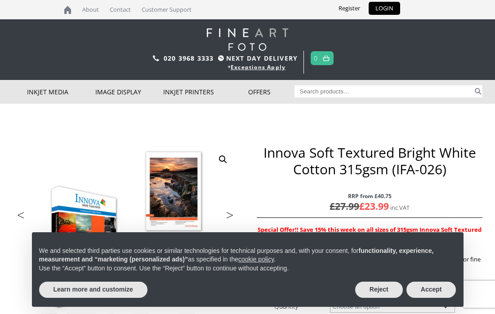 This screenshot has width=495, height=314. What do you see at coordinates (248, 269) in the screenshot?
I see `p: Use the “Accept” button to consent. Use the “Reject” button to continue without accepting.` at bounding box center [248, 269].